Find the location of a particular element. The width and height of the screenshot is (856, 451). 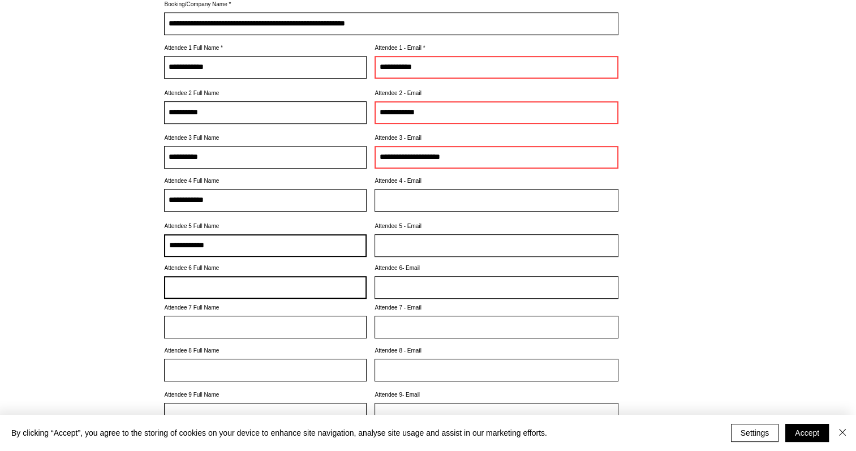

label: Attendee 4 Full Name is located at coordinates (265, 181).